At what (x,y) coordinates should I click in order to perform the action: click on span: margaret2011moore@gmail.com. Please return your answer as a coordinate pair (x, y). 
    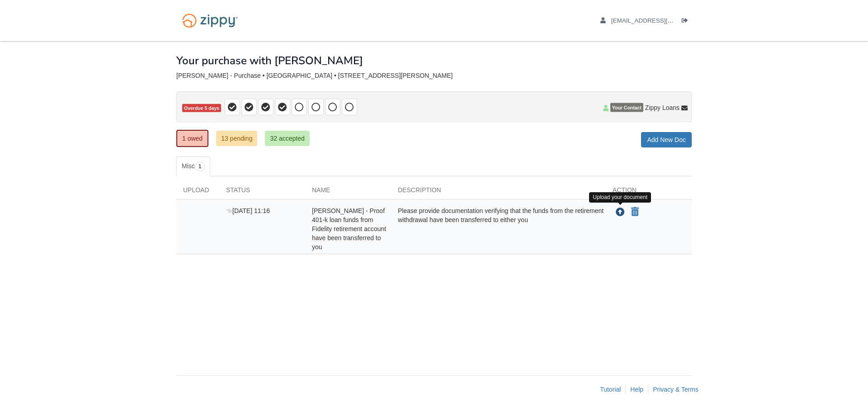
    Looking at the image, I should click on (663, 20).